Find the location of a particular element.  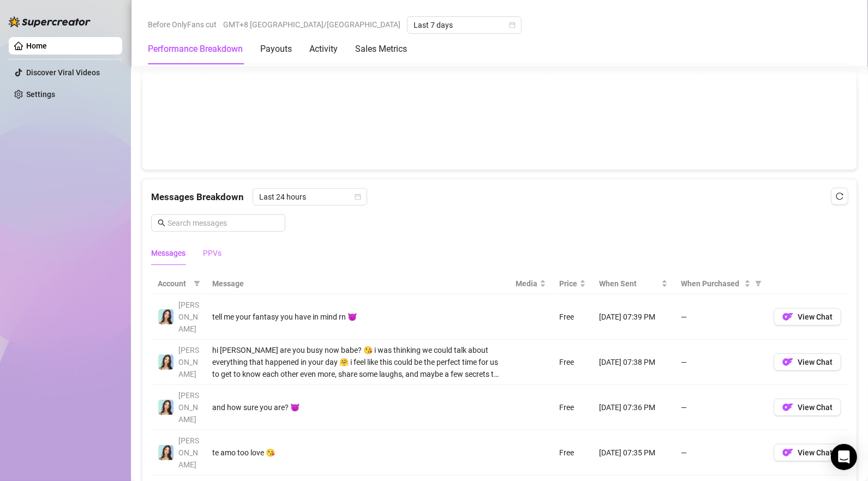

div: Activity is located at coordinates (323, 49).